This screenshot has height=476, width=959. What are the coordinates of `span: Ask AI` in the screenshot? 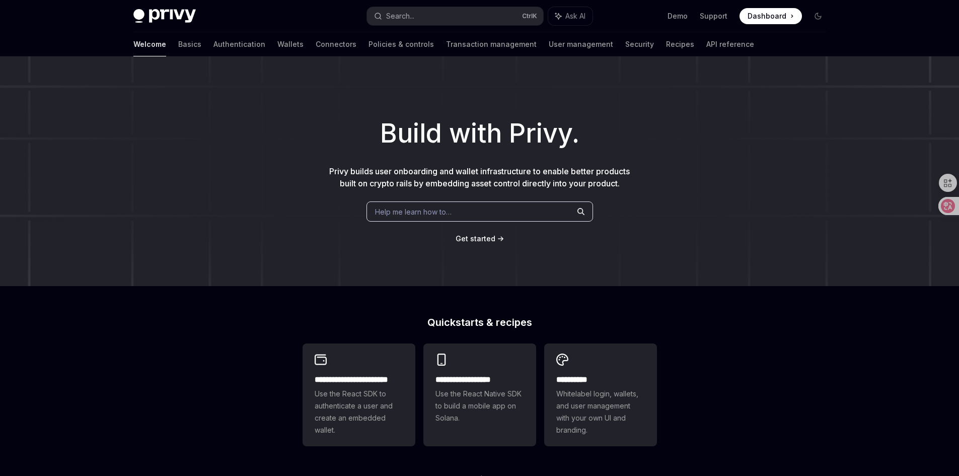 It's located at (575, 16).